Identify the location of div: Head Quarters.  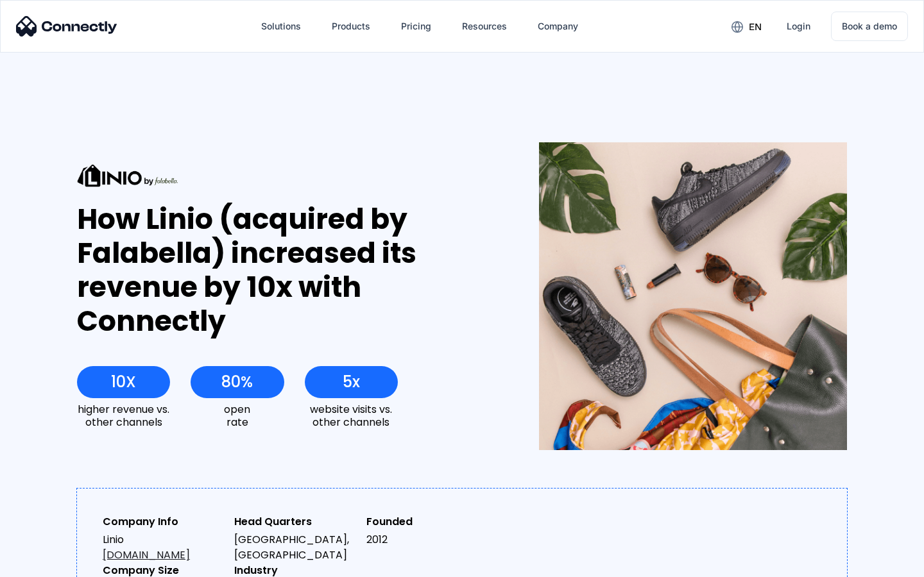
(295, 522).